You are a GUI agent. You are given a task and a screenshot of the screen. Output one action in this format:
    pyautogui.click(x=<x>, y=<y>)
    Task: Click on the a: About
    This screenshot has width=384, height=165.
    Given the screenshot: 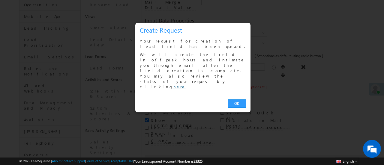 What is the action you would take?
    pyautogui.click(x=56, y=161)
    